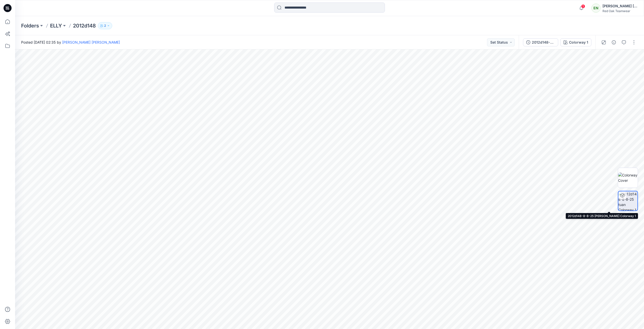 Image resolution: width=644 pixels, height=329 pixels. I want to click on p: ELLY, so click(56, 26).